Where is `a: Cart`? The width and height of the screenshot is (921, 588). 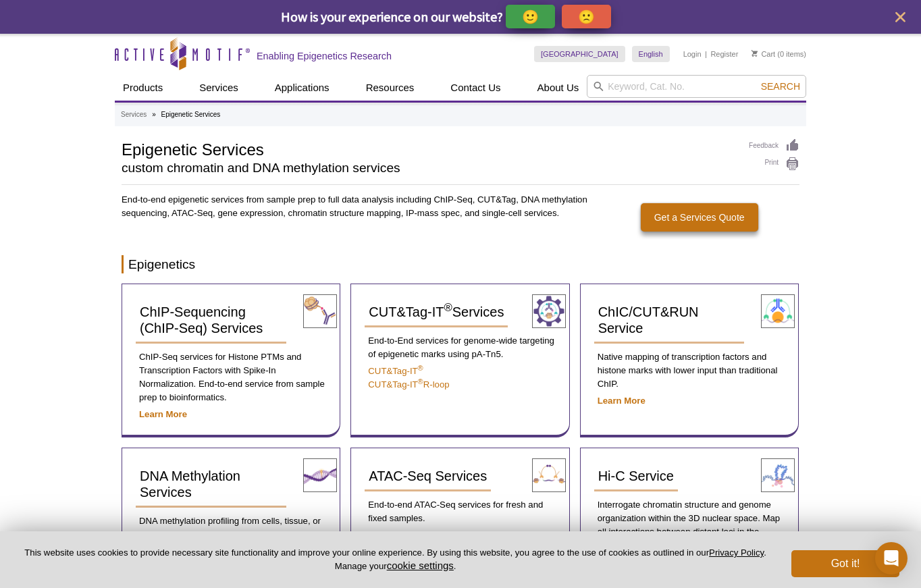 a: Cart is located at coordinates (763, 54).